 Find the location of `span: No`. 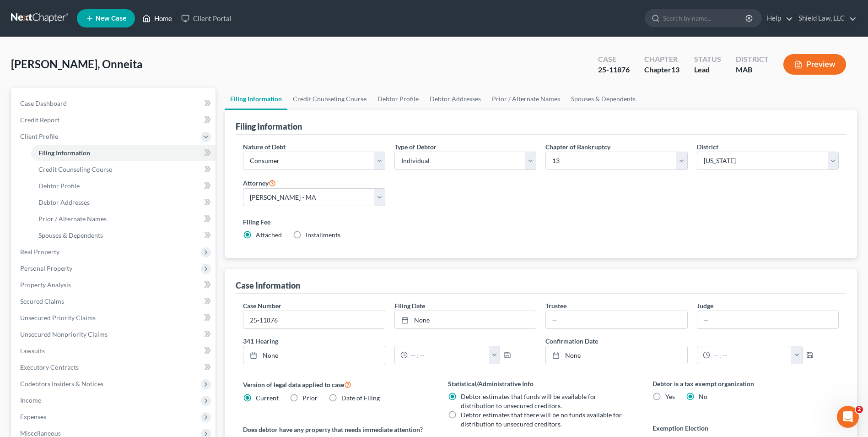

span: No is located at coordinates (703, 396).